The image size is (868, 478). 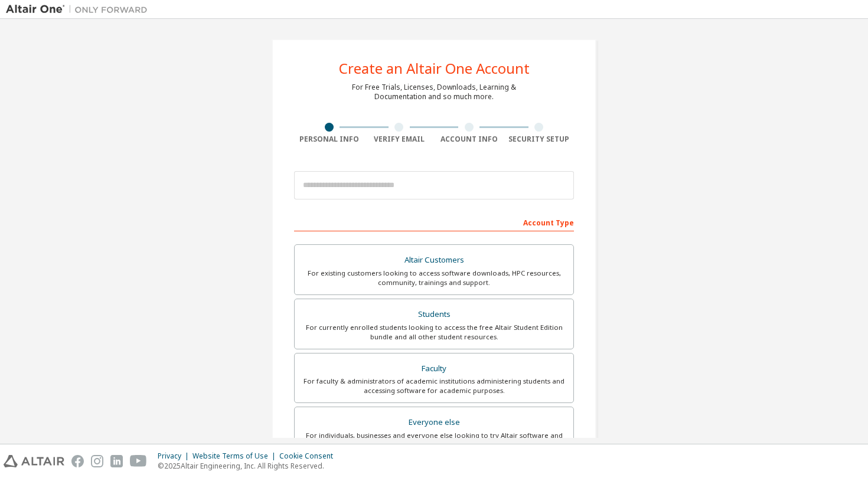 What do you see at coordinates (97, 461) in the screenshot?
I see `img: instagram.svg` at bounding box center [97, 461].